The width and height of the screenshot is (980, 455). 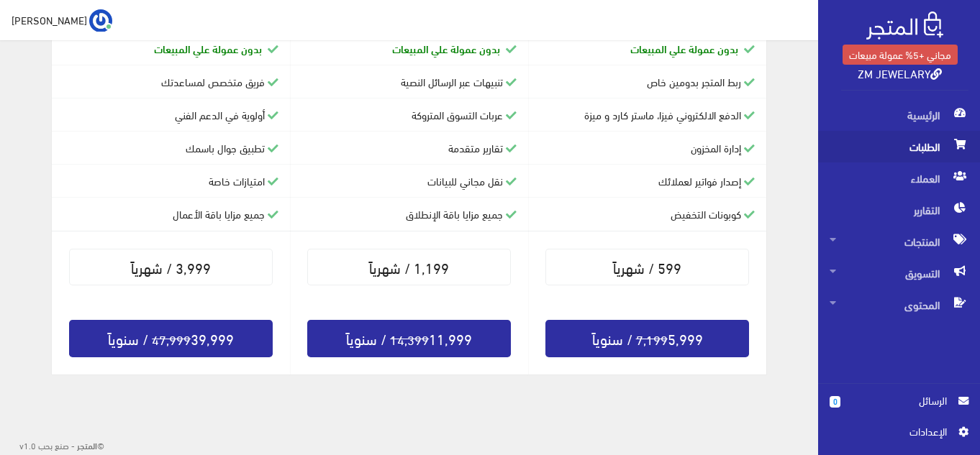 I want to click on a: العملاء, so click(x=898, y=179).